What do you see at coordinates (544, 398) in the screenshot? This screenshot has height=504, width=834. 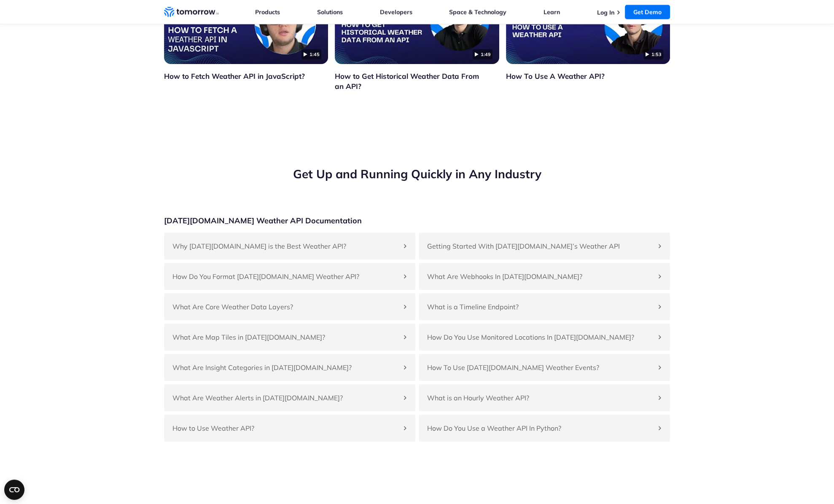 I see `div: What is an Hourly Weather API?` at bounding box center [544, 398].